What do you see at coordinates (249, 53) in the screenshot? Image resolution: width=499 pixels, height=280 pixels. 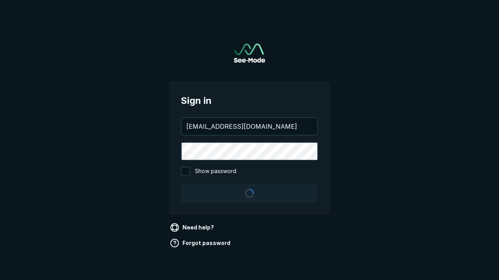 I see `img: See-Mode Logo` at bounding box center [249, 53].